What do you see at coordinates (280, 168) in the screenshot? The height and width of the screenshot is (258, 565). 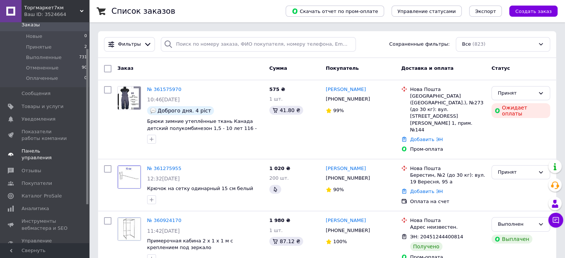 I see `span: 1 020 ₴` at bounding box center [280, 168].